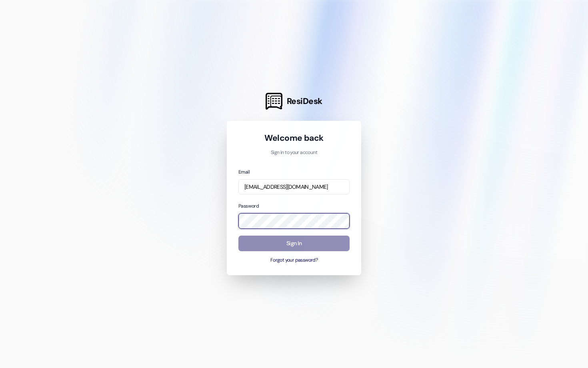 This screenshot has height=368, width=588. I want to click on button: Sign In, so click(294, 243).